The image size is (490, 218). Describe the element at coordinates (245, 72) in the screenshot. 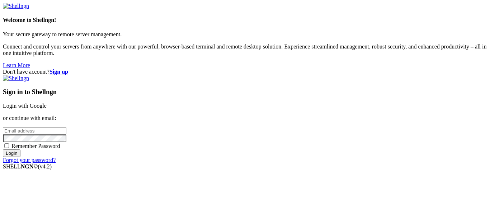

I see `div: Don't have account?` at that location.